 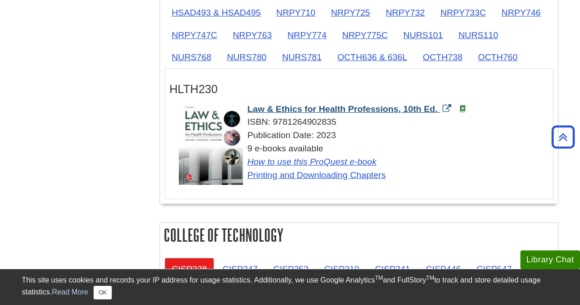 I want to click on button: Library Chat, so click(x=551, y=260).